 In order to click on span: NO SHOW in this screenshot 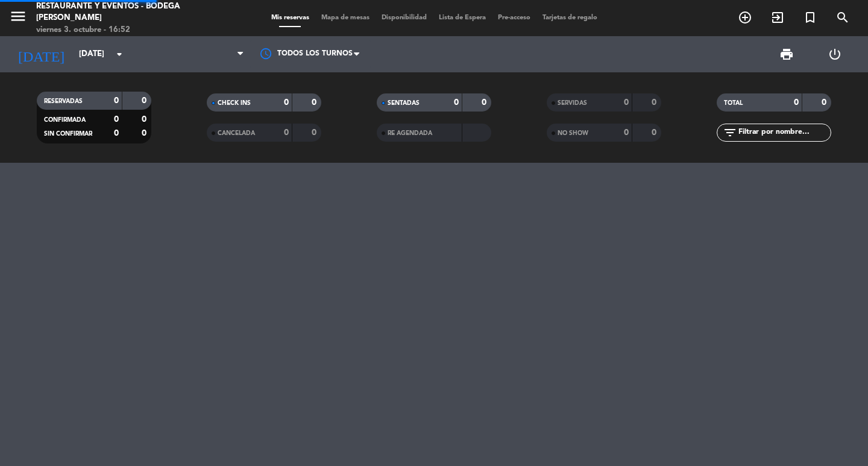, I will do `click(573, 133)`.